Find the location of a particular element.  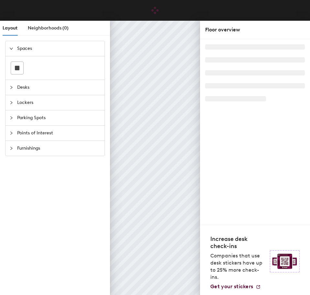

a: Get your stickers is located at coordinates (236, 286).